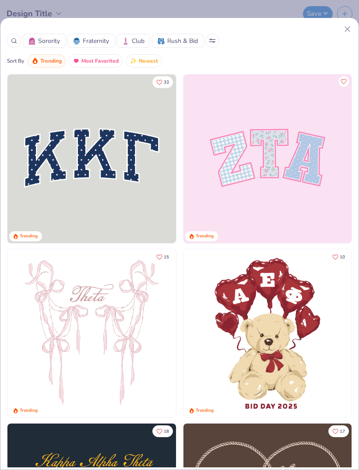  I want to click on img: most_fav.gif, so click(76, 61).